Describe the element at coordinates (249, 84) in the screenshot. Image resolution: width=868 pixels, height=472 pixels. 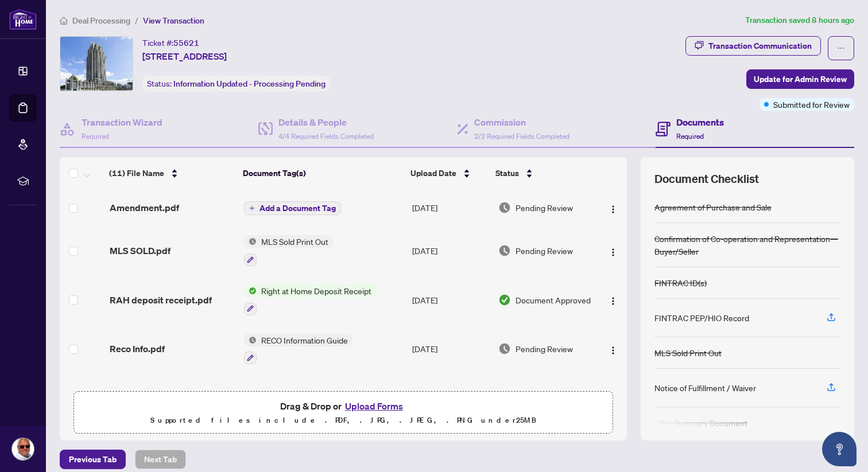
I see `span: Information Updated - Processing Pending` at that location.